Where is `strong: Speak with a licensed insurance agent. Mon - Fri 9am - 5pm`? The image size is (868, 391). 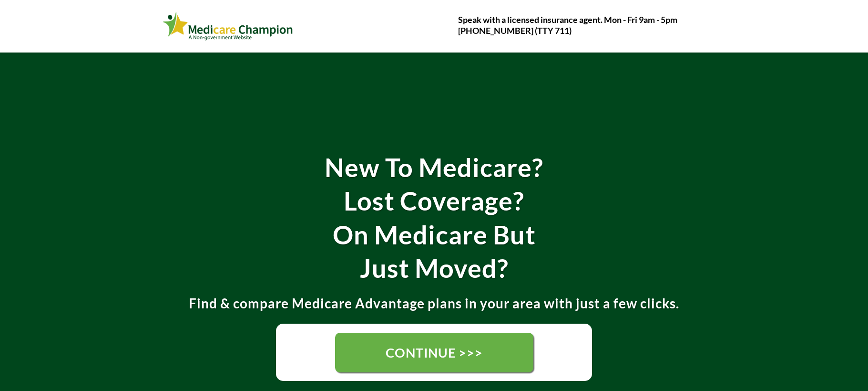 strong: Speak with a licensed insurance agent. Mon - Fri 9am - 5pm is located at coordinates (568, 20).